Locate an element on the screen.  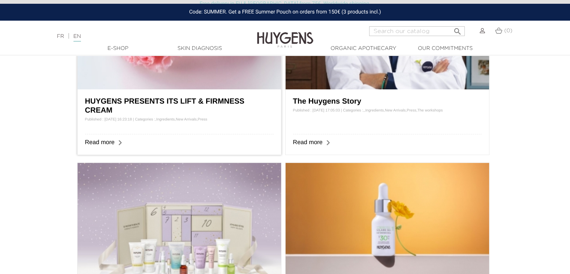
a: Skin Diagnosis is located at coordinates (200, 48).